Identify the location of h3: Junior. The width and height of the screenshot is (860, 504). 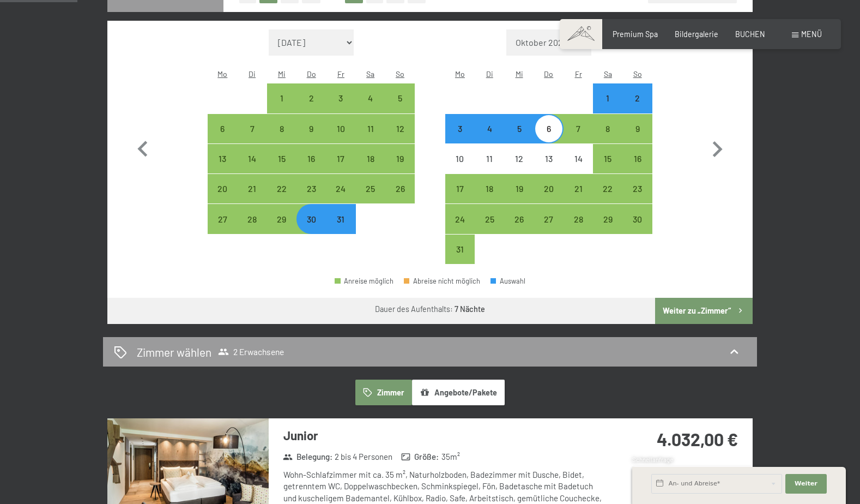
(445, 435).